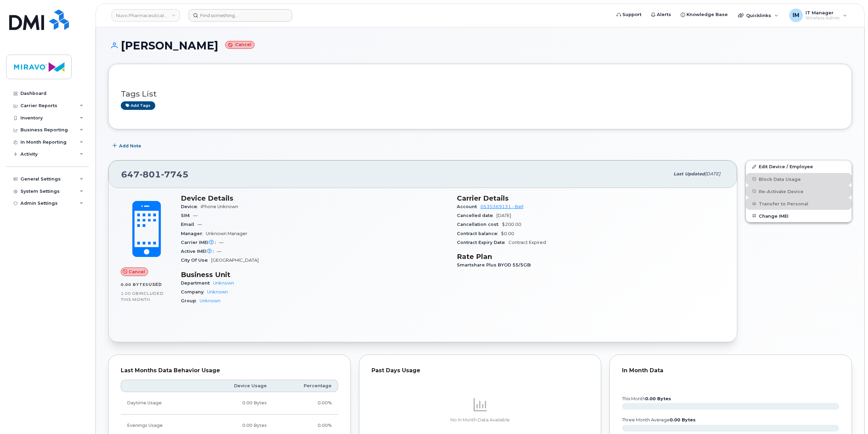  What do you see at coordinates (481, 420) in the screenshot?
I see `p: No In Month Data Available` at bounding box center [481, 420].